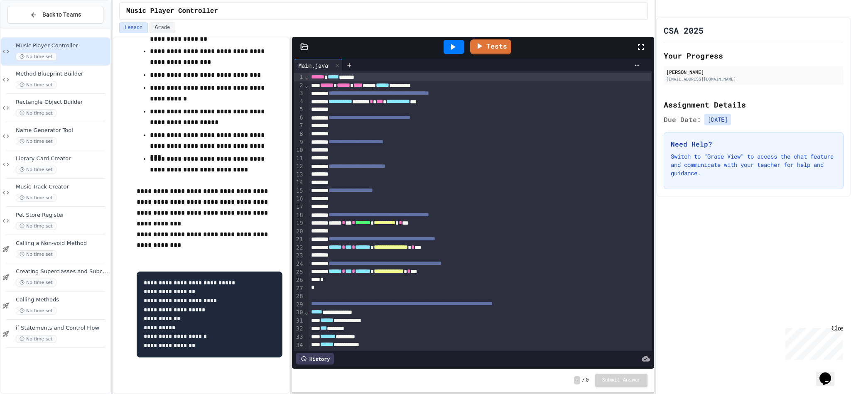 This screenshot has width=851, height=394. I want to click on span: Rectangle Object Builder, so click(62, 102).